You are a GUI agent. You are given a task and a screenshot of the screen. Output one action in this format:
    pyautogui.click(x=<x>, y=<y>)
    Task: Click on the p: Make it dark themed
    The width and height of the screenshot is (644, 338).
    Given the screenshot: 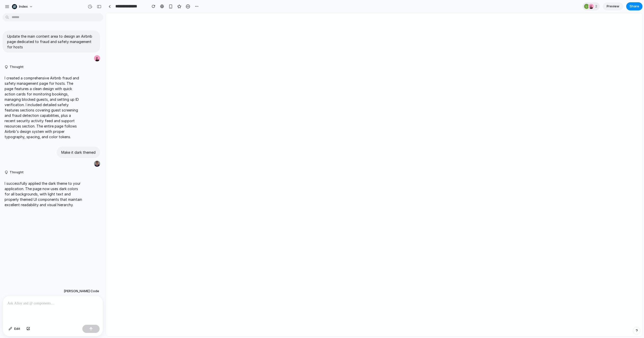 What is the action you would take?
    pyautogui.click(x=78, y=152)
    